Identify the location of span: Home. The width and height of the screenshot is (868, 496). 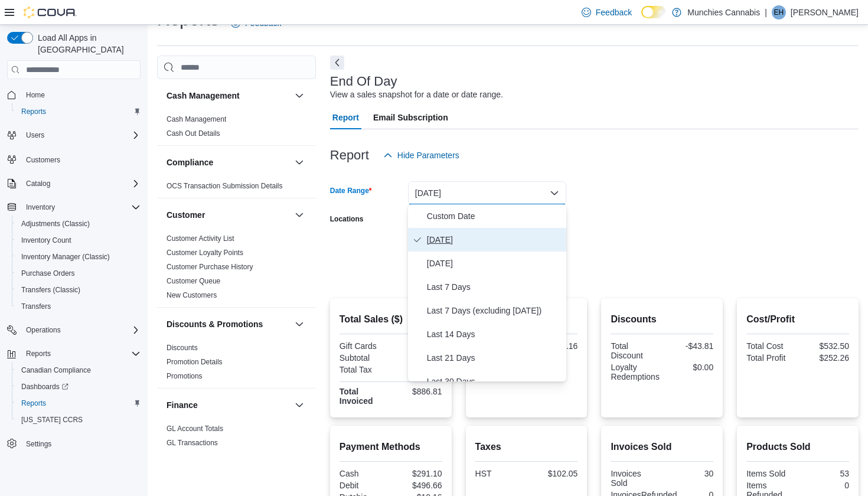
(81, 95).